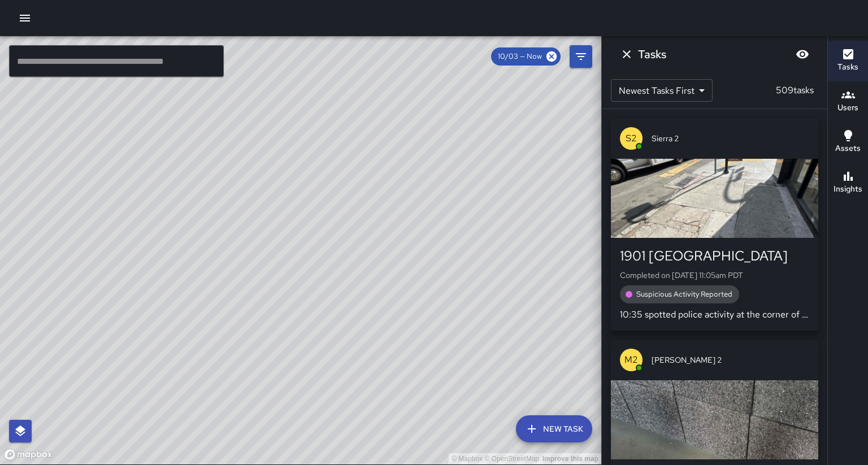  I want to click on h6: Users, so click(848, 108).